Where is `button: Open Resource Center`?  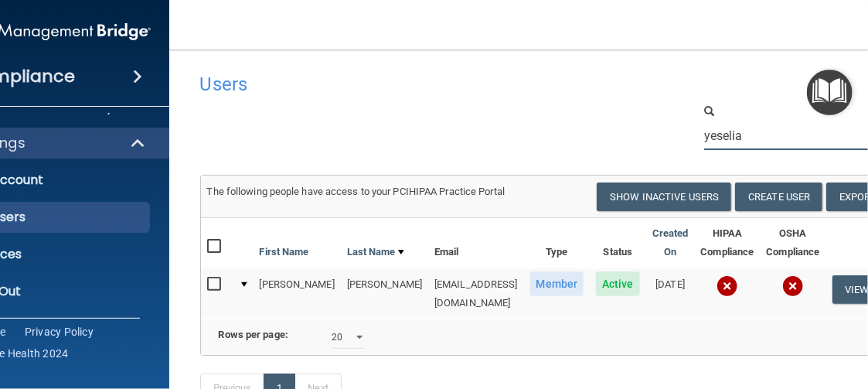 button: Open Resource Center is located at coordinates (829, 92).